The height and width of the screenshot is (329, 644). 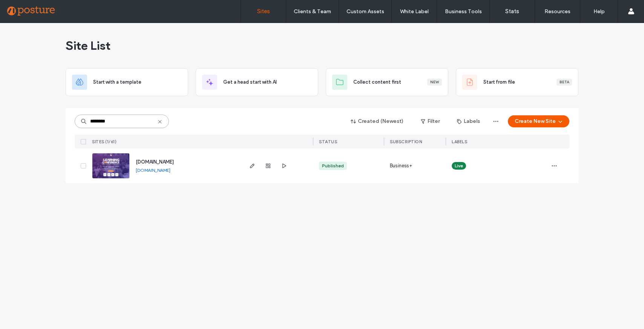 What do you see at coordinates (25, 9) in the screenshot?
I see `span: Help` at bounding box center [25, 9].